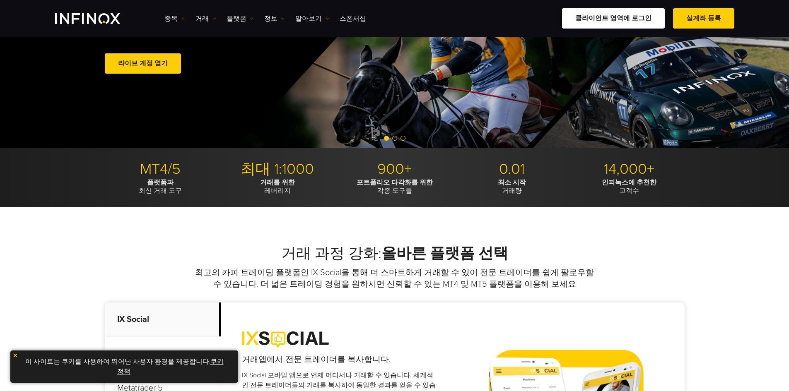 The width and height of the screenshot is (789, 391). What do you see at coordinates (274, 19) in the screenshot?
I see `a: 정보` at bounding box center [274, 19].